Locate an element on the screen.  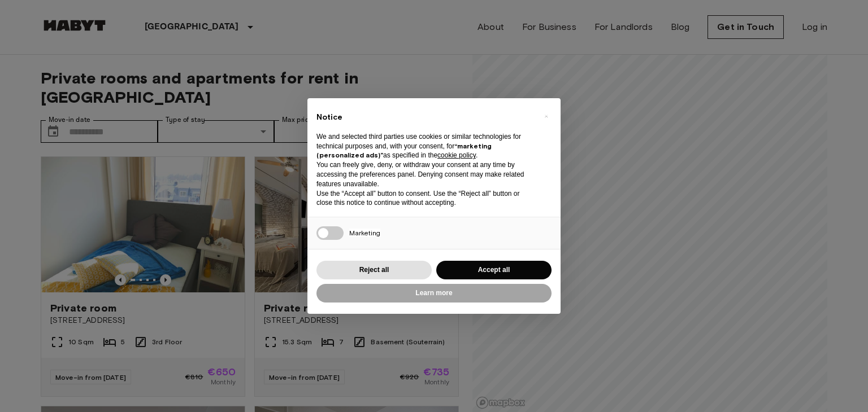
p: You can freely give, deny, or withdraw your consent at any time by accessing the preferences pane... is located at coordinates (425, 174).